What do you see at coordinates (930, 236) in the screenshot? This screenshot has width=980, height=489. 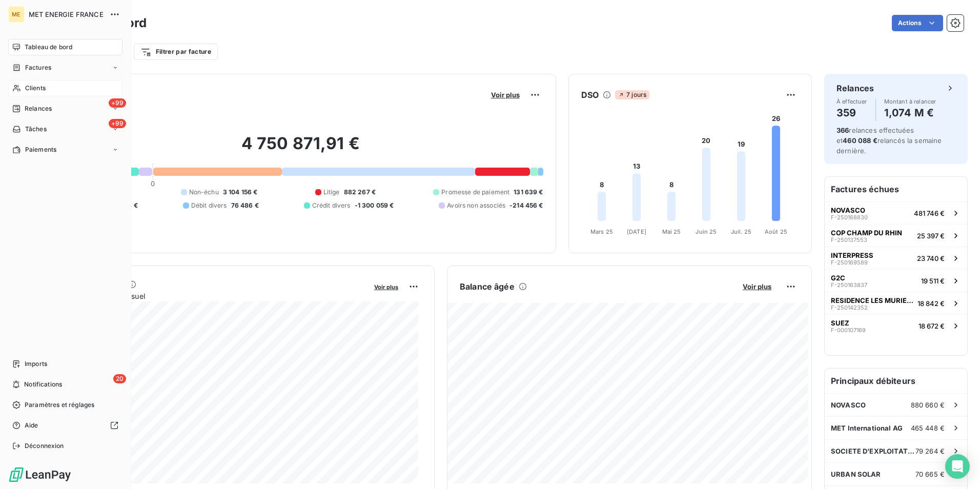 I see `span: 25 397 €` at bounding box center [930, 236].